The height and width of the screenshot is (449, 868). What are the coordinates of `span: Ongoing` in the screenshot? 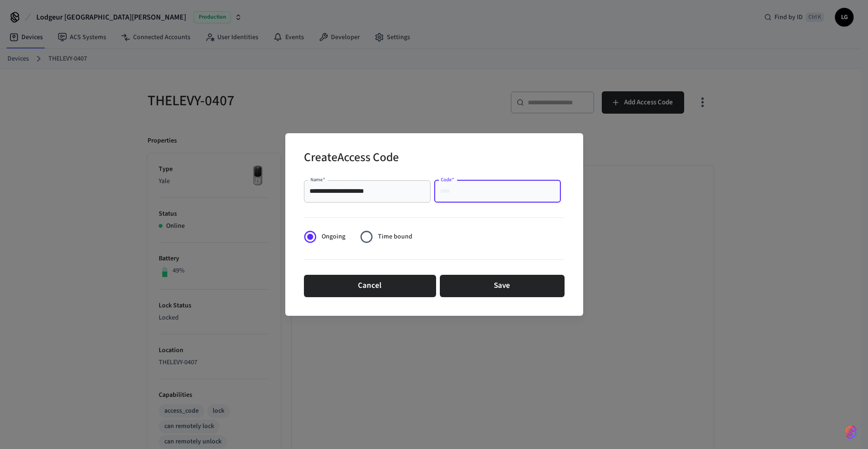 It's located at (334, 237).